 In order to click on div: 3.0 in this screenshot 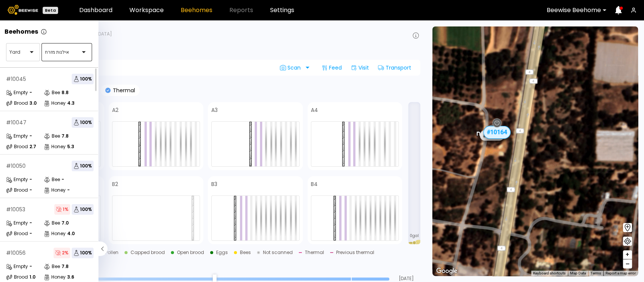, I will do `click(33, 103)`.